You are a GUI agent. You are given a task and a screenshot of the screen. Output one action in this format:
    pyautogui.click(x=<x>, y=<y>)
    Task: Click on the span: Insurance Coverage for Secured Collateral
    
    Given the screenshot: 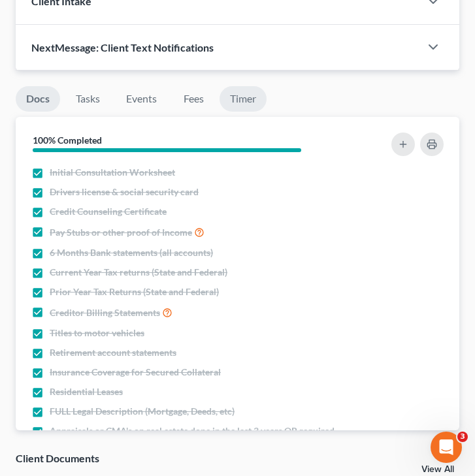 What is the action you would take?
    pyautogui.click(x=135, y=372)
    